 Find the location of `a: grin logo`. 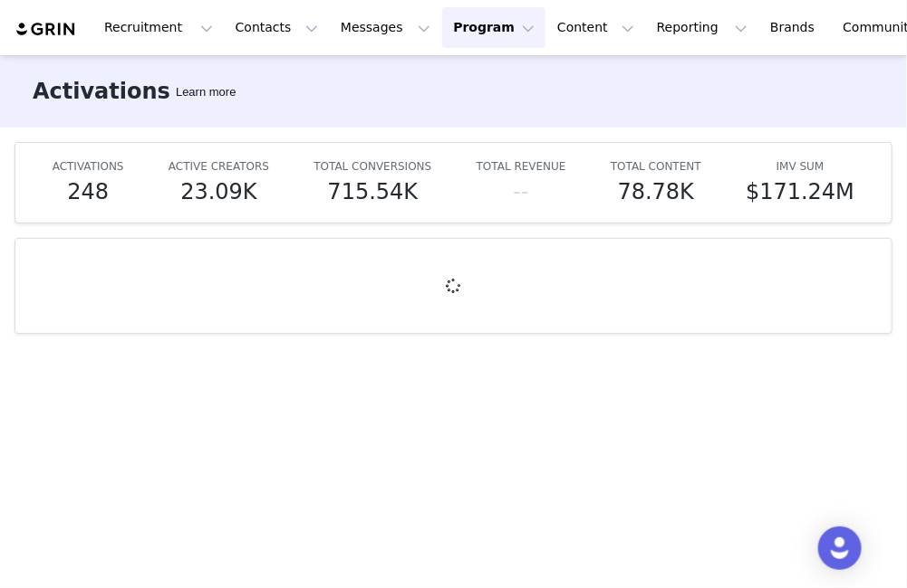

a: grin logo is located at coordinates (46, 29).